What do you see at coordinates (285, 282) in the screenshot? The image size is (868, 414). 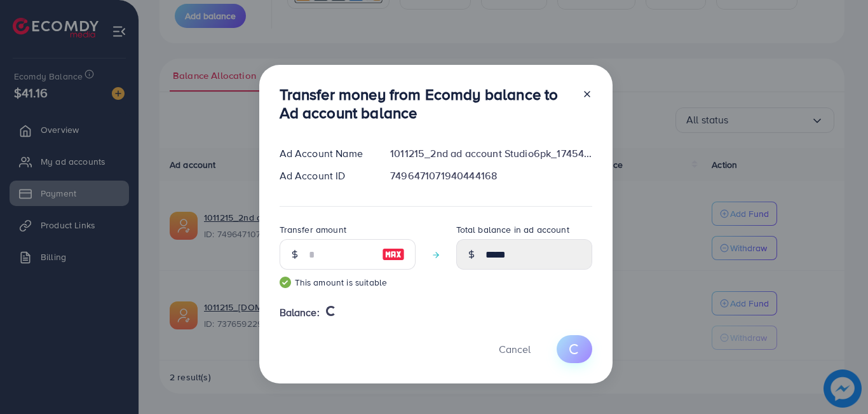 I see `img: guide` at bounding box center [285, 282].